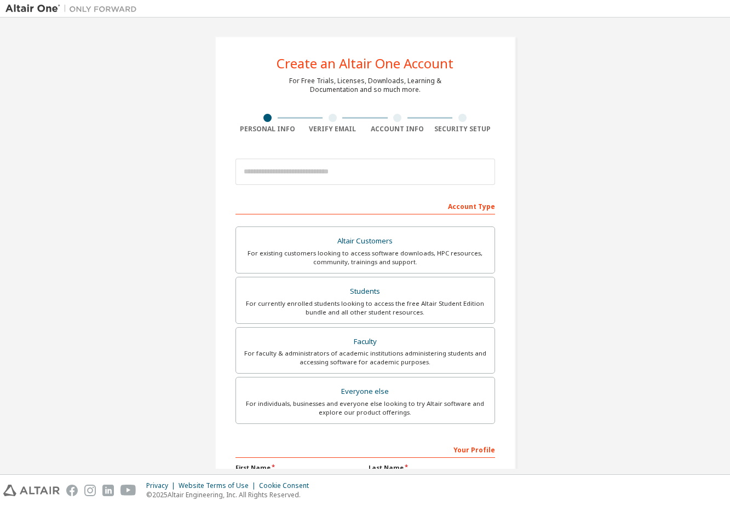 The height and width of the screenshot is (506, 730). Describe the element at coordinates (162, 486) in the screenshot. I see `div: Privacy` at that location.